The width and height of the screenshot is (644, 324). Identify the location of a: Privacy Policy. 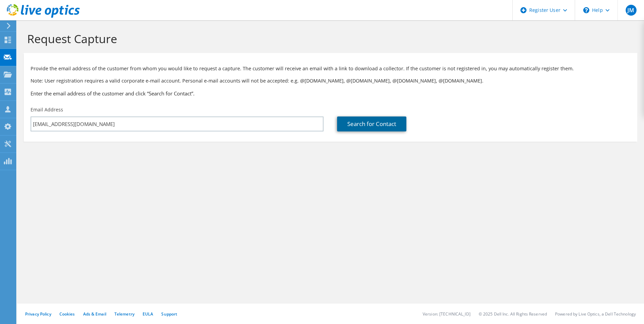
(38, 314).